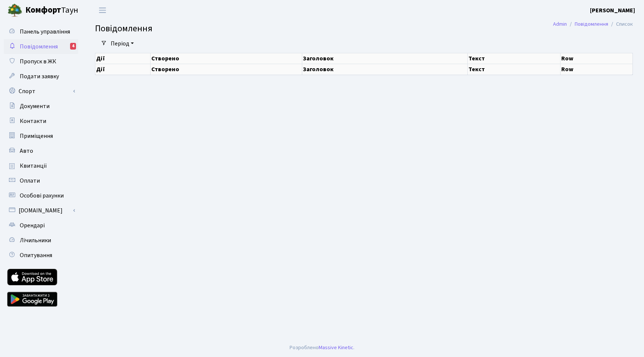 The height and width of the screenshot is (357, 644). What do you see at coordinates (41, 255) in the screenshot?
I see `a: Опитування` at bounding box center [41, 255].